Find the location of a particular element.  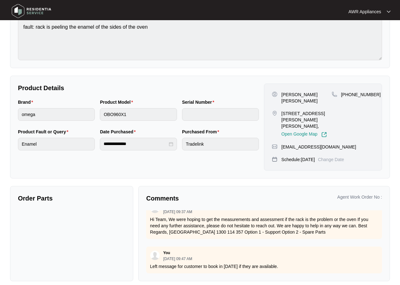

img: user-pin is located at coordinates (275, 94).